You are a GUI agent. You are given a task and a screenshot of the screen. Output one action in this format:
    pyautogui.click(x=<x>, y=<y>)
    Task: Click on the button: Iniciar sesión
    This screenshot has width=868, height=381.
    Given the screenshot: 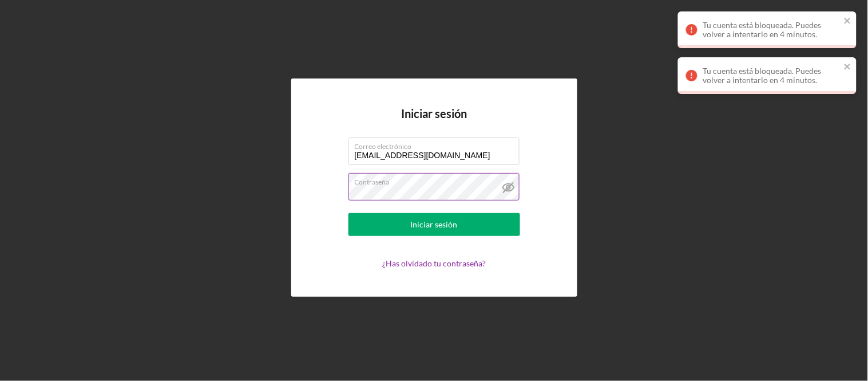 What is the action you would take?
    pyautogui.click(x=434, y=225)
    